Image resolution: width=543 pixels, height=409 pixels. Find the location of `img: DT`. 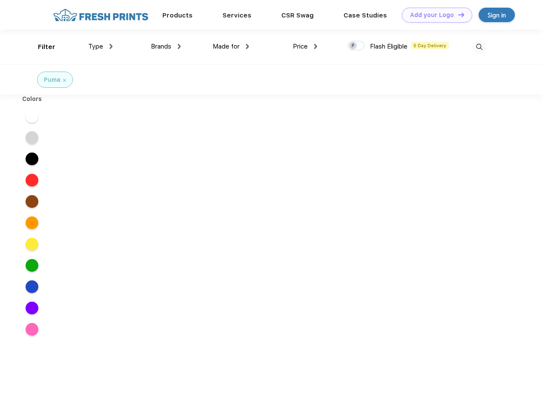

img: DT is located at coordinates (461, 14).